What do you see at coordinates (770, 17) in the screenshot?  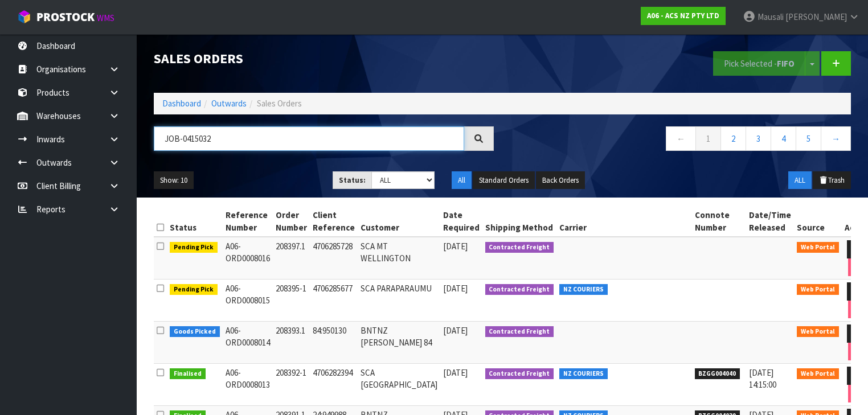 I see `span: Mausali` at bounding box center [770, 17].